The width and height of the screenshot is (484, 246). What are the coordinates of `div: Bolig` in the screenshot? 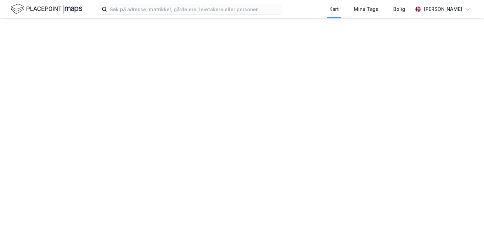 It's located at (399, 9).